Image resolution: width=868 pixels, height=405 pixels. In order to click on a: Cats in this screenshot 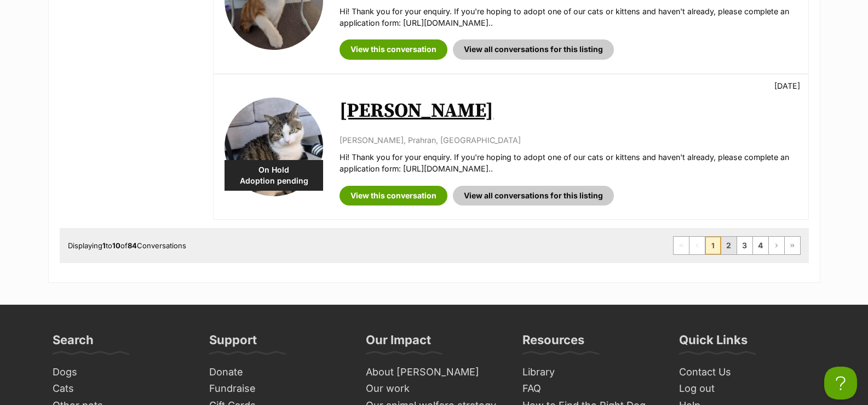, I will do `click(121, 389)`.